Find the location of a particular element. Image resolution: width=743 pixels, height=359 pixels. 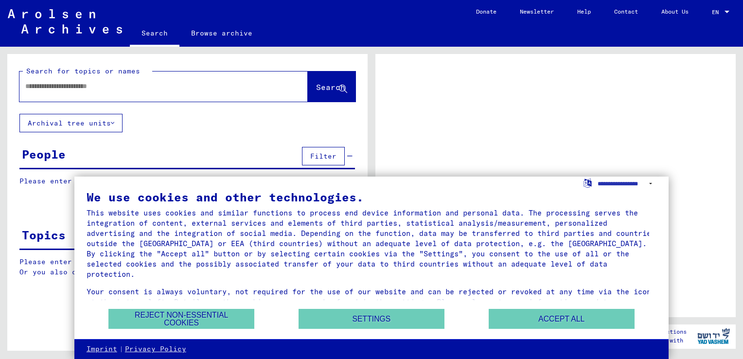

div: This website uses cookies and similar functions to process end device information and personal da... is located at coordinates (371, 243).